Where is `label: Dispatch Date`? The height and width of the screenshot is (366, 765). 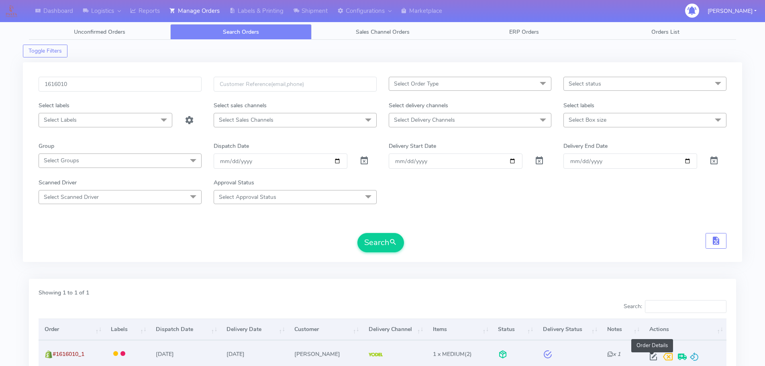 label: Dispatch Date is located at coordinates (231, 146).